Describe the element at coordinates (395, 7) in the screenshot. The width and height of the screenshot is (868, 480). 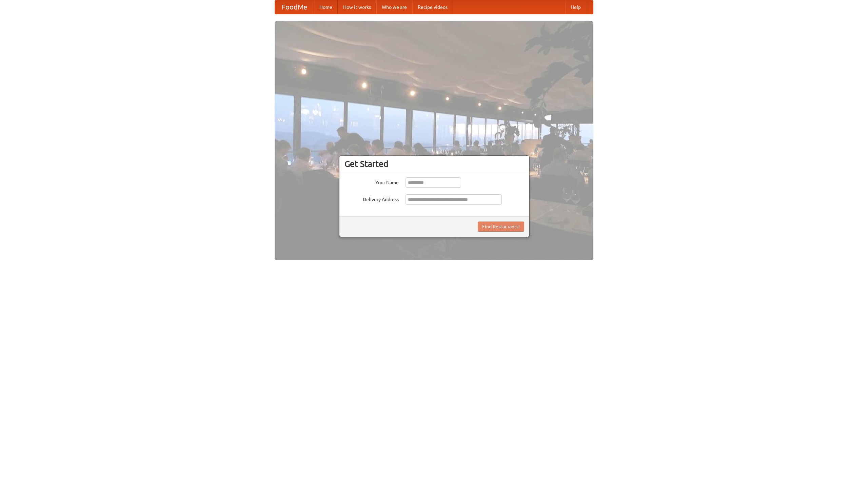
I see `a: Who we are` at that location.